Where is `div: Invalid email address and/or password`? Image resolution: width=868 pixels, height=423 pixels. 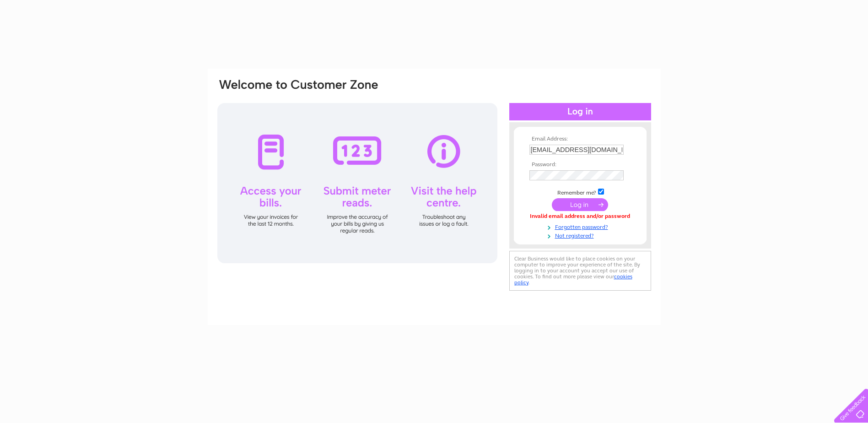
div: Invalid email address and/or password is located at coordinates (581, 217).